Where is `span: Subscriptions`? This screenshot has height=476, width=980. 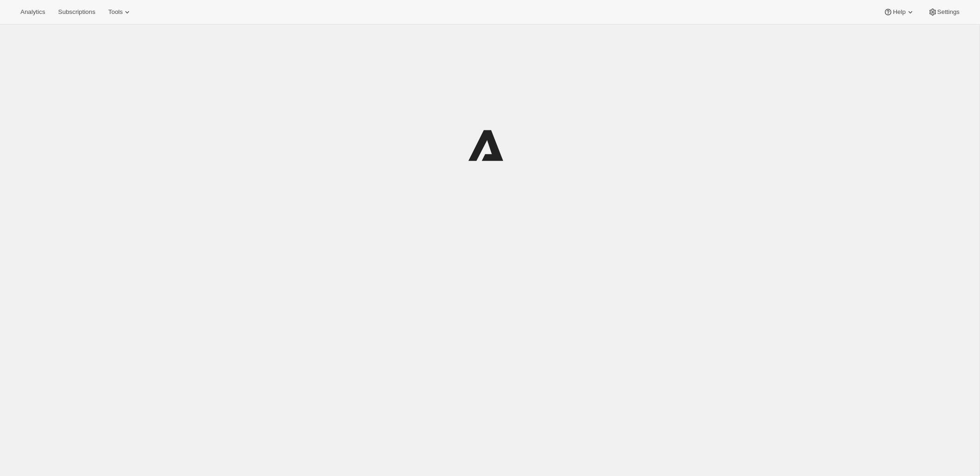 span: Subscriptions is located at coordinates (77, 12).